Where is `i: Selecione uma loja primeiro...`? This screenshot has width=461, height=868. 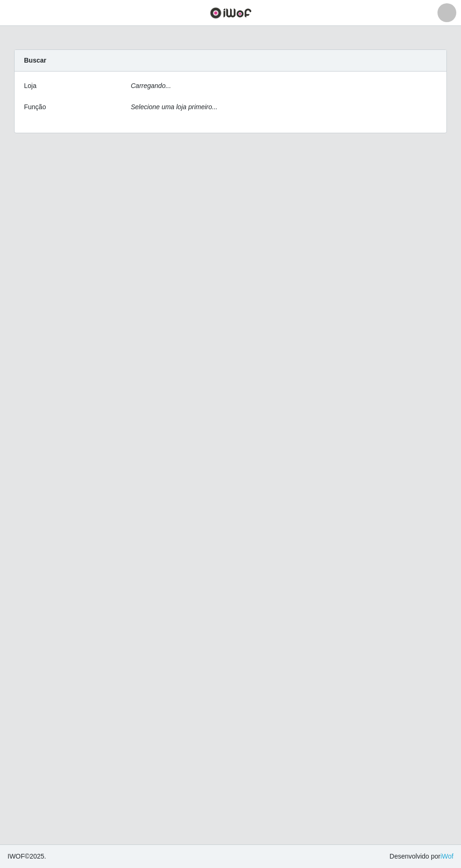
i: Selecione uma loja primeiro... is located at coordinates (174, 107).